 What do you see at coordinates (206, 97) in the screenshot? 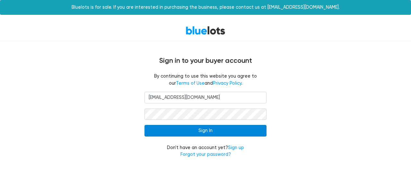
I see `input: Email` at bounding box center [206, 97].